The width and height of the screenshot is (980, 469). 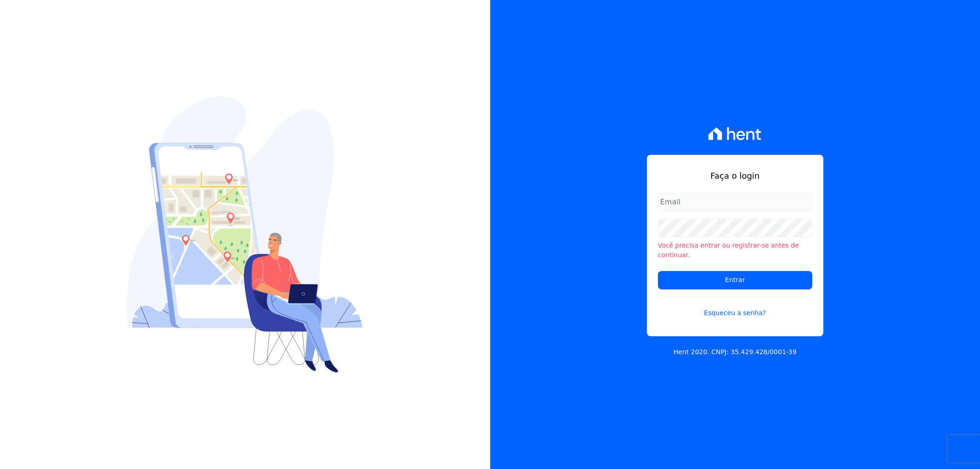 I want to click on a: Esqueceu a senha?, so click(x=735, y=307).